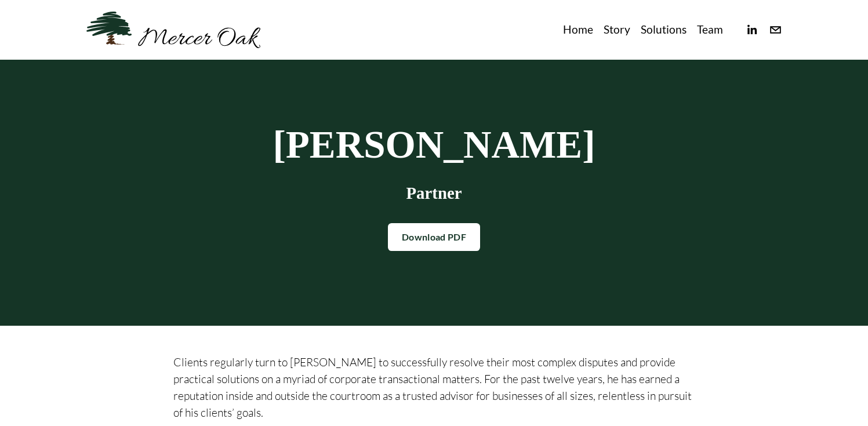 This screenshot has width=868, height=426. Describe the element at coordinates (752, 29) in the screenshot. I see `a: linkedin-unauth` at that location.